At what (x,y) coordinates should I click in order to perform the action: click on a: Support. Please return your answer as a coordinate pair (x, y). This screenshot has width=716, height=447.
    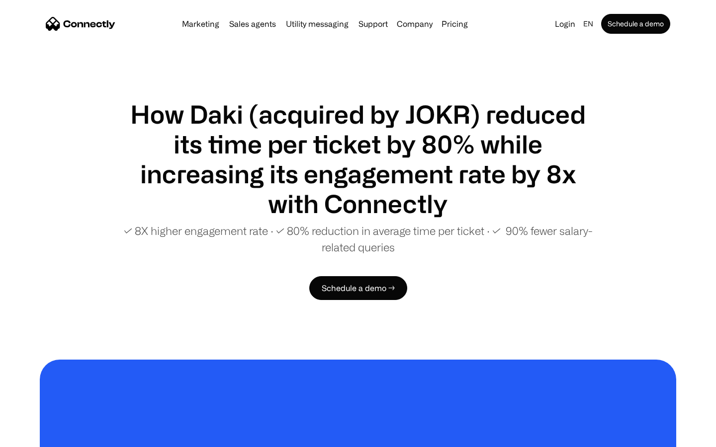
    Looking at the image, I should click on (373, 24).